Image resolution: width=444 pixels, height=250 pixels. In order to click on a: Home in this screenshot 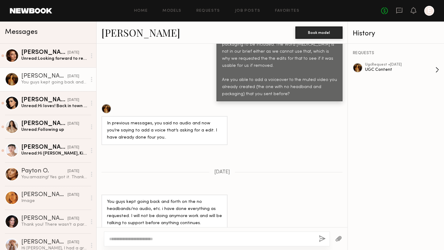, I will do `click(141, 11)`.